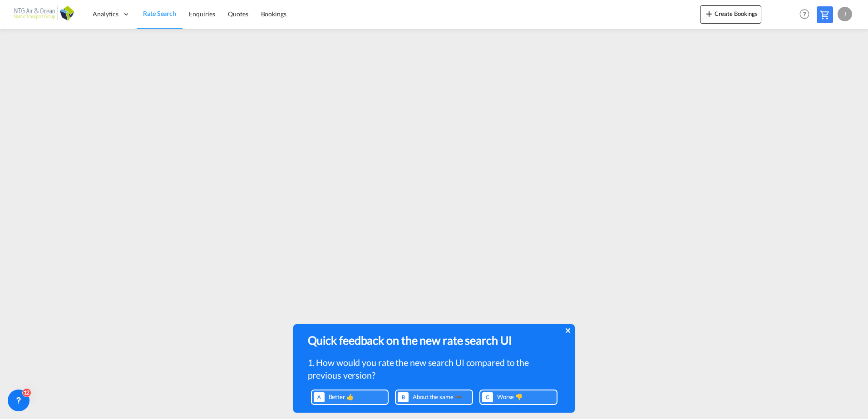  What do you see at coordinates (160, 13) in the screenshot?
I see `span: Rate Search` at bounding box center [160, 13].